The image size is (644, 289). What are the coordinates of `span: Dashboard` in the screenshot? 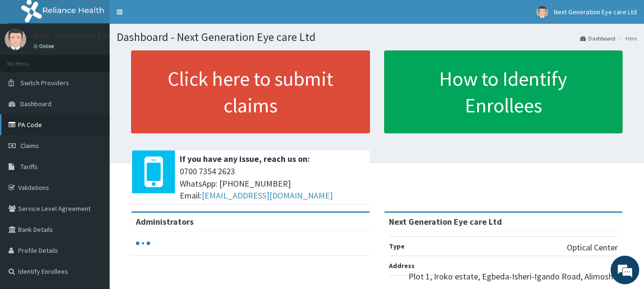 It's located at (36, 104).